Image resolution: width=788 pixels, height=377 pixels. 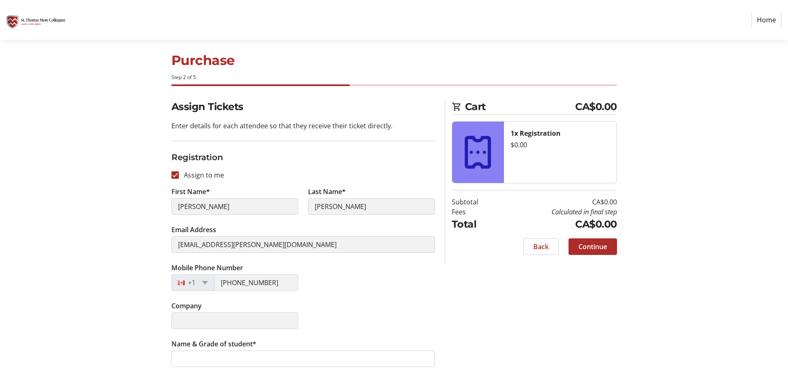 I want to click on span: CA$0.00, so click(x=596, y=107).